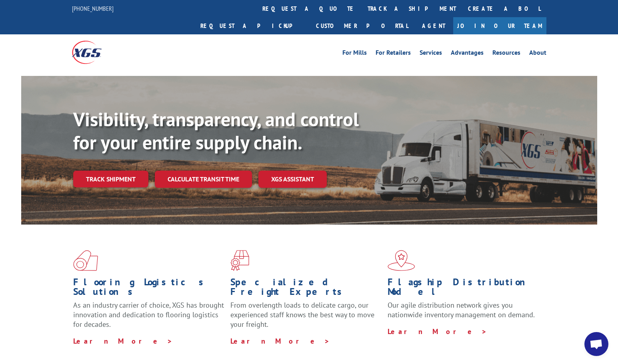  I want to click on h1: Specialized Freight Experts, so click(306, 289).